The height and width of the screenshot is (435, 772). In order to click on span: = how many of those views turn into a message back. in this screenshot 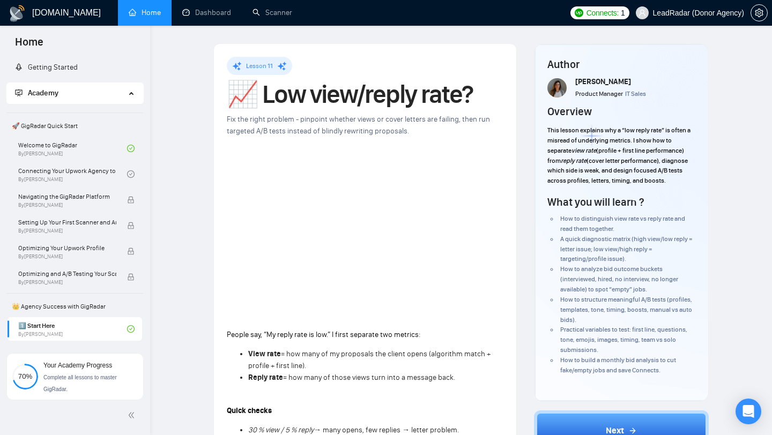, I will do `click(369, 377)`.